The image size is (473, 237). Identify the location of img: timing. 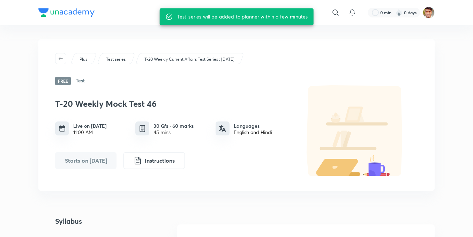
(62, 128).